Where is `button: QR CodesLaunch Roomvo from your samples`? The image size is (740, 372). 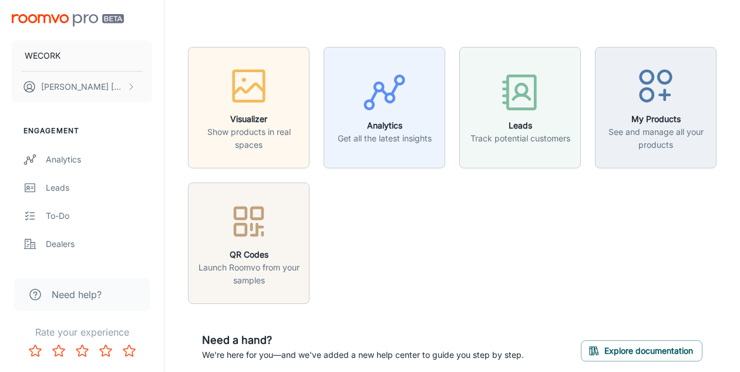 button: QR CodesLaunch Roomvo from your samples is located at coordinates (248, 243).